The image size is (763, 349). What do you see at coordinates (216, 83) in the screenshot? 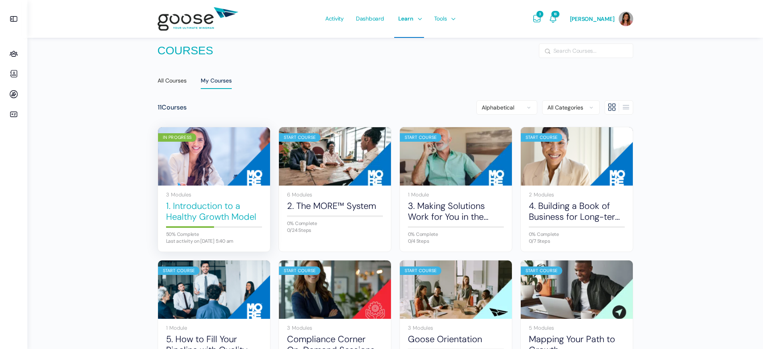
I see `div: My Courses` at bounding box center [216, 83].